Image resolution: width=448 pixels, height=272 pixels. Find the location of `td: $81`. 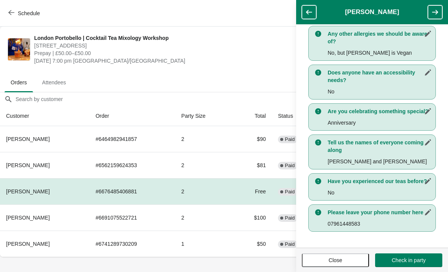

td: $81 is located at coordinates (253, 165).